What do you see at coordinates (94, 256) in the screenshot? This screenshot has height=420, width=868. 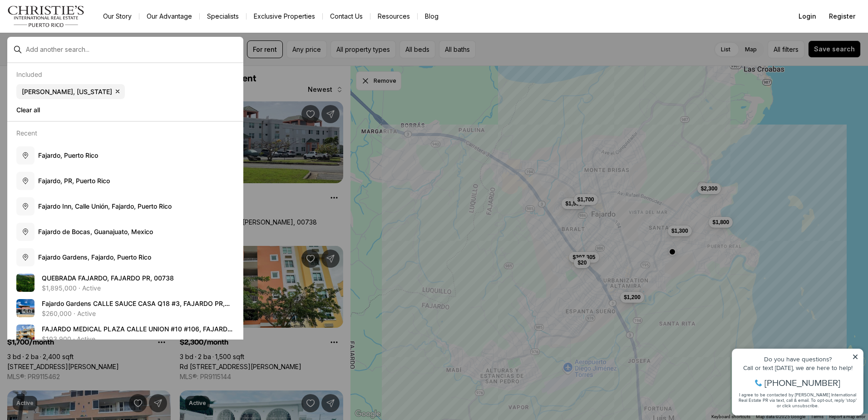 I see `span: F a j a r d o G a r d e n s , F a j a r d o , P u e r t o R i c o` at bounding box center [94, 256].